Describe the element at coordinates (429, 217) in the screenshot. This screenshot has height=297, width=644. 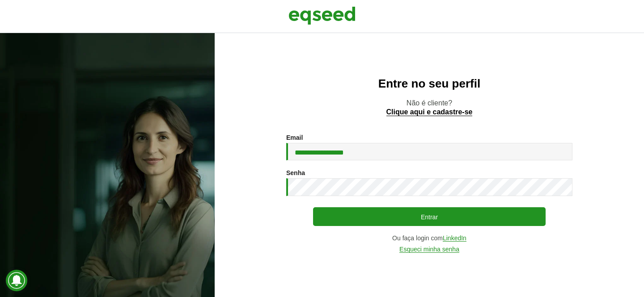
I see `button: Entrar` at that location.